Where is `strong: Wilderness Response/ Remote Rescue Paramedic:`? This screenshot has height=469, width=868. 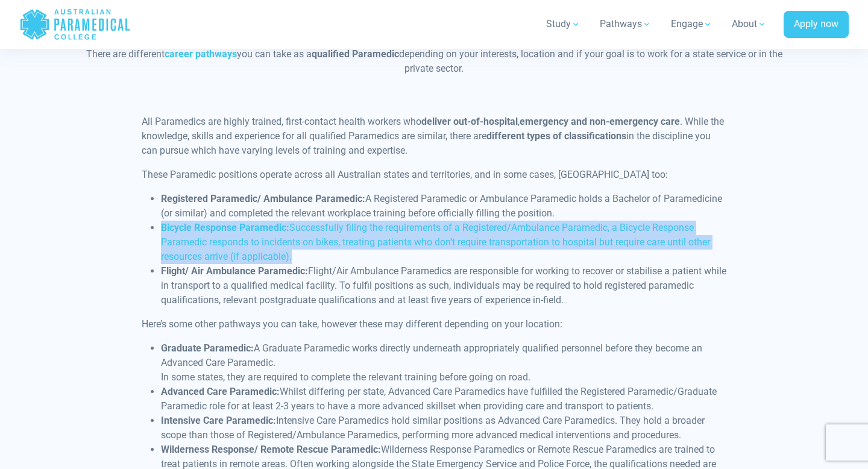
strong: Wilderness Response/ Remote Rescue Paramedic: is located at coordinates (271, 449).